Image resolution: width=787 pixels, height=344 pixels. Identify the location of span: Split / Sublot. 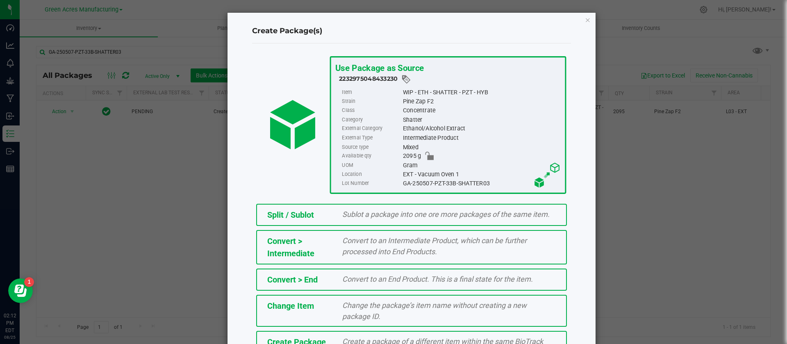
(291, 215).